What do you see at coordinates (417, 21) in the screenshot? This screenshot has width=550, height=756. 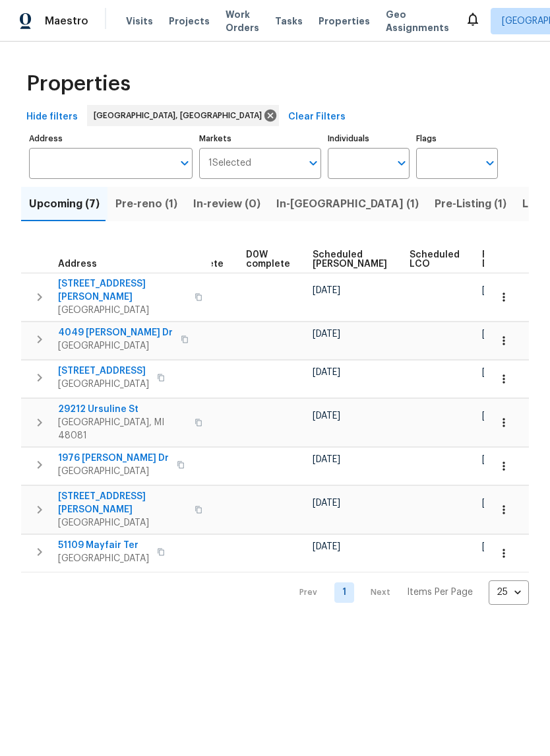 I see `span: Geo Assignments` at bounding box center [417, 21].